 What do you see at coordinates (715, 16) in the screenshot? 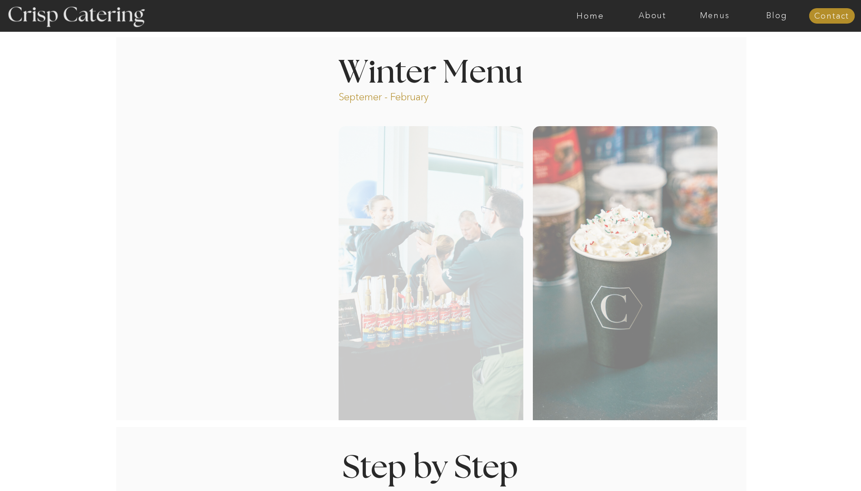
I see `a: Menus` at bounding box center [715, 16].